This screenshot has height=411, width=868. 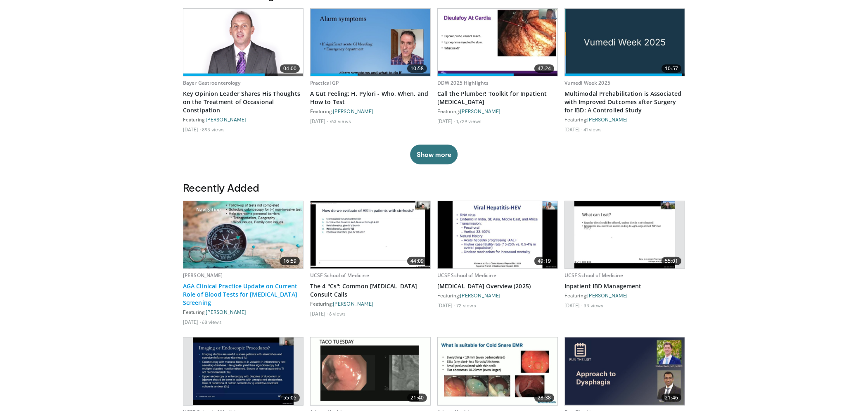 I want to click on span: 47:24, so click(x=544, y=69).